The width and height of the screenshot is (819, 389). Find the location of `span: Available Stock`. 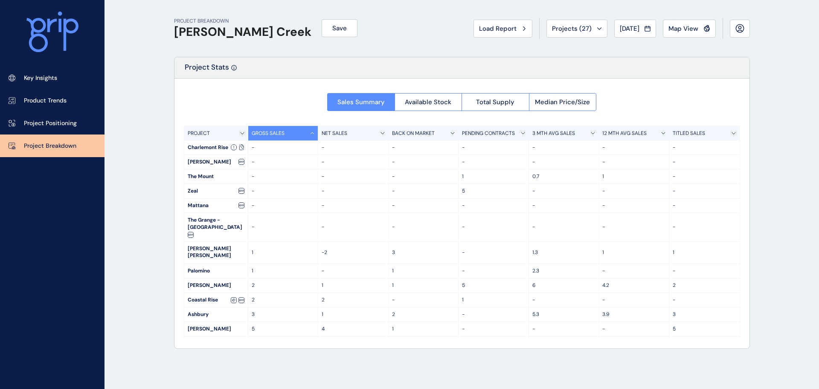

span: Available Stock is located at coordinates (428, 102).